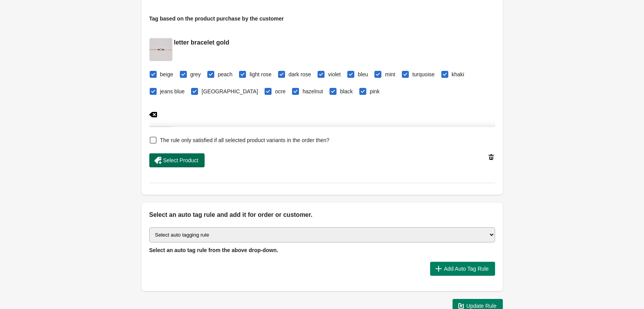 This screenshot has height=309, width=644. What do you see at coordinates (225, 74) in the screenshot?
I see `span: peach` at bounding box center [225, 74].